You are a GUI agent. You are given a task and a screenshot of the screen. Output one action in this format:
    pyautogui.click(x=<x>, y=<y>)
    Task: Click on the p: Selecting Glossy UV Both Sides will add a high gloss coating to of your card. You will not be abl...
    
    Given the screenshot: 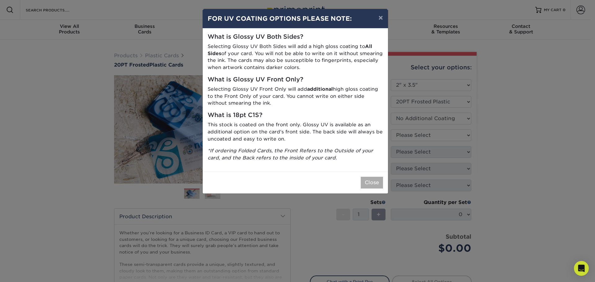 What is the action you would take?
    pyautogui.click(x=295, y=57)
    